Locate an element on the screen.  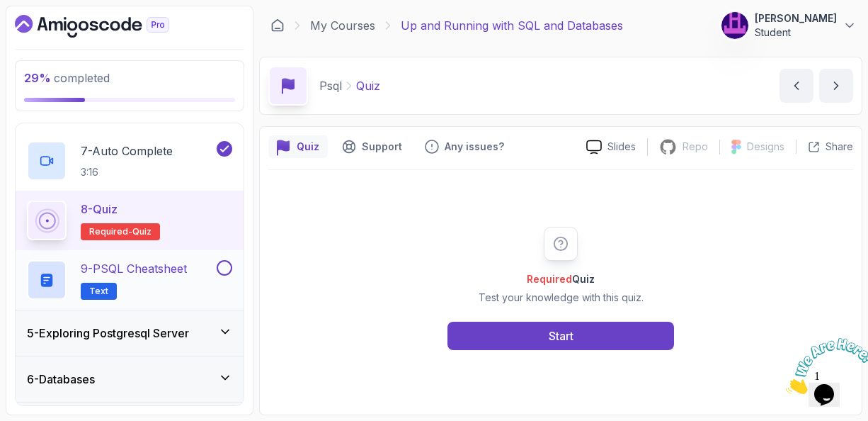
div: CloseChat attention grabber is located at coordinates (44, 33).